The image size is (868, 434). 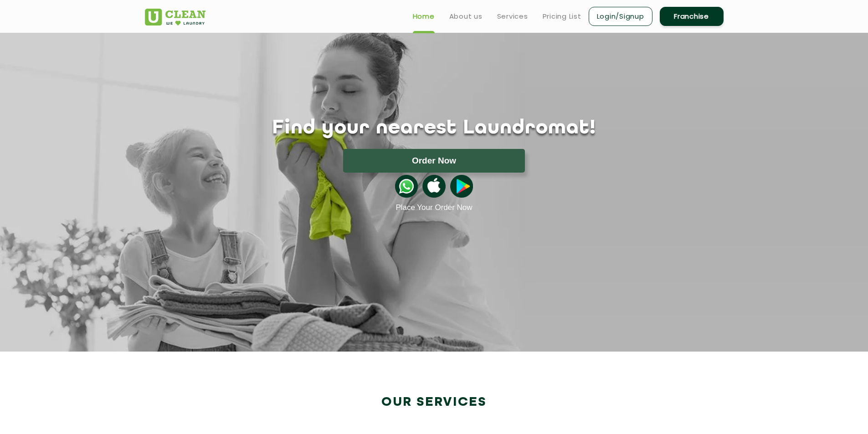 What do you see at coordinates (512, 16) in the screenshot?
I see `a: Services` at bounding box center [512, 16].